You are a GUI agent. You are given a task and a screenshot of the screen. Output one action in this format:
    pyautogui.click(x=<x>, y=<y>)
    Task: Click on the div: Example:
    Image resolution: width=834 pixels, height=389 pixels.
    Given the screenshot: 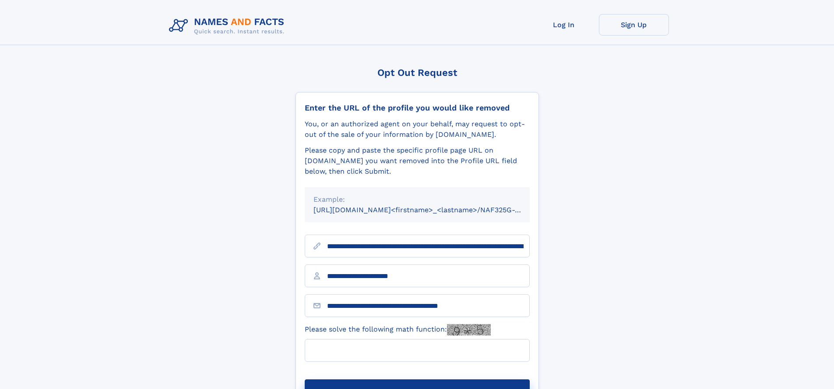 What is the action you would take?
    pyautogui.click(x=417, y=199)
    